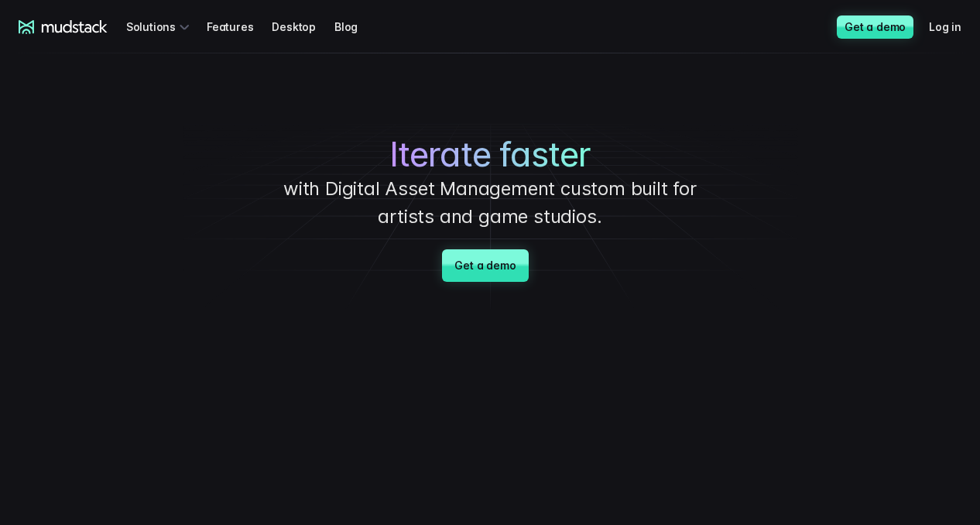 This screenshot has height=525, width=980. I want to click on a: Features, so click(239, 27).